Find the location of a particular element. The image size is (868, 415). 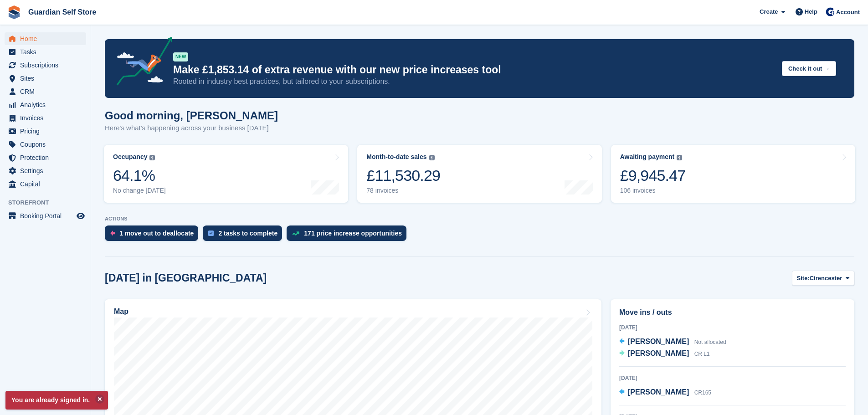

a: 1 move out to deallocate is located at coordinates (154, 236).